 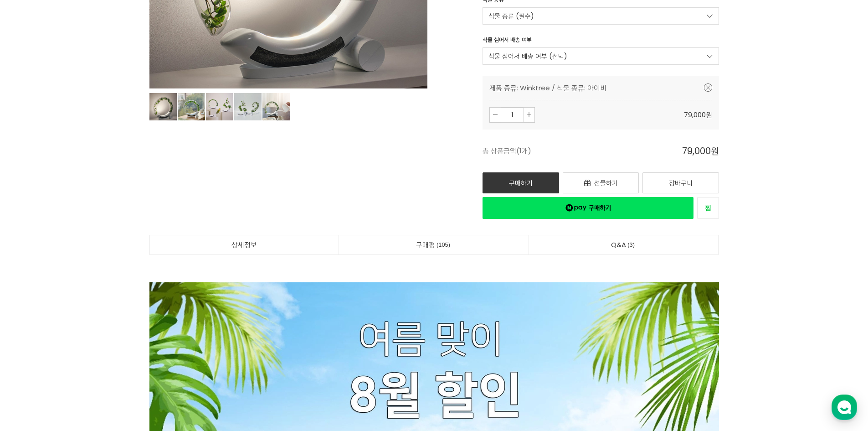 I want to click on a: 설정, so click(x=147, y=301).